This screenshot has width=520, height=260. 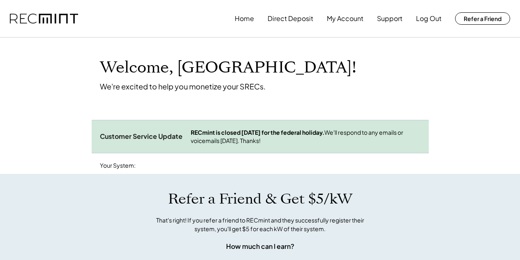 What do you see at coordinates (44, 19) in the screenshot?
I see `img: recmint-logotype%403x.png` at bounding box center [44, 19].